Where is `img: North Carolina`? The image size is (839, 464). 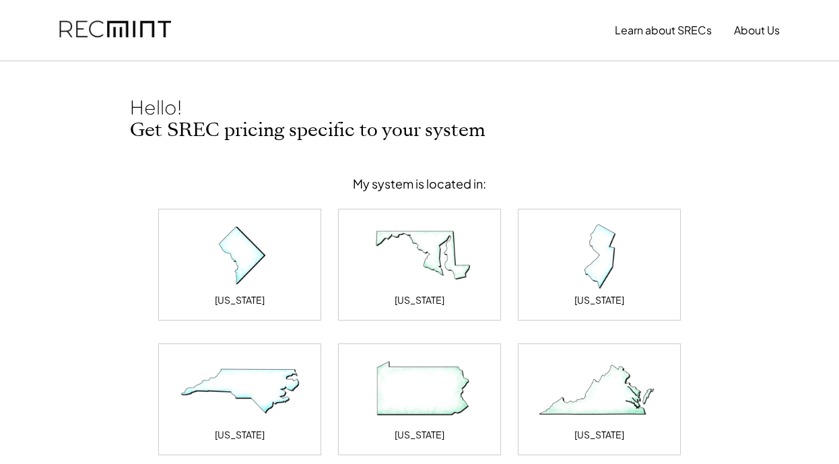
img: North Carolina is located at coordinates (240, 391).